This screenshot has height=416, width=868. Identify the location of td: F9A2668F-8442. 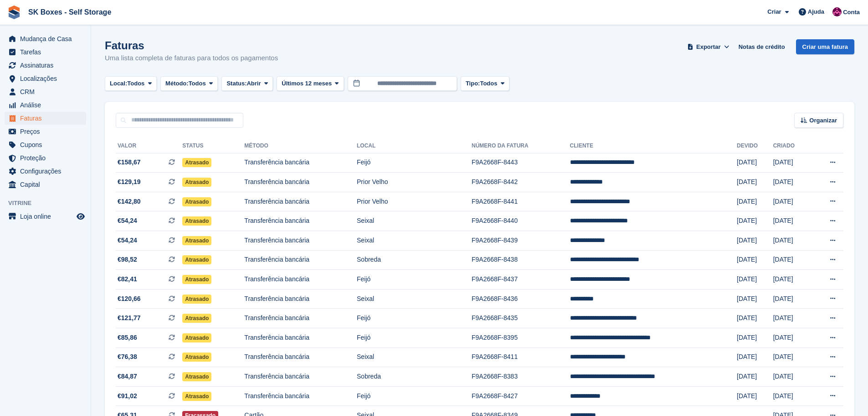
(520, 182).